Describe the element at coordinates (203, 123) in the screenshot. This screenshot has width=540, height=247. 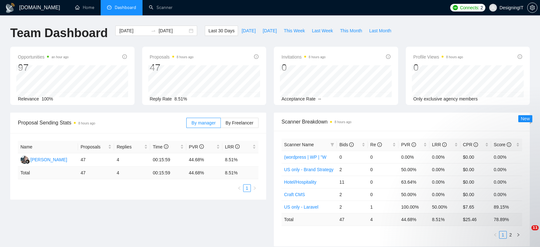
I see `span: By manager` at that location.